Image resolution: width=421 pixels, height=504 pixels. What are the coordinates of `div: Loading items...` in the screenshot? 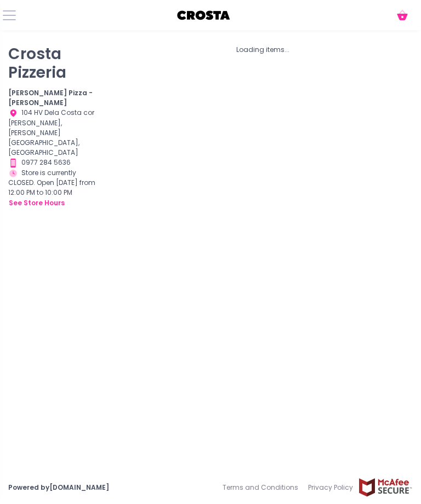 It's located at (263, 50).